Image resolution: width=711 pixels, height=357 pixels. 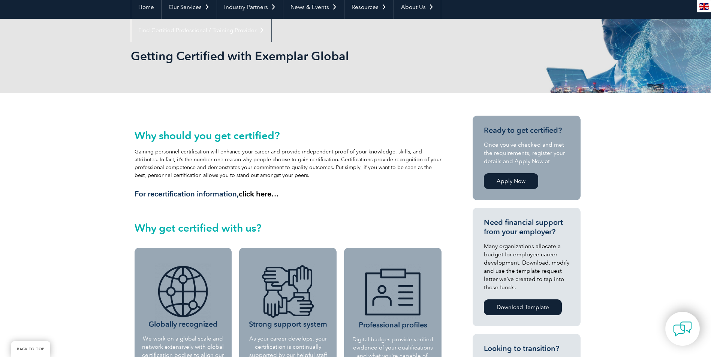 What do you see at coordinates (288, 228) in the screenshot?
I see `h2: Why get certified with us?` at bounding box center [288, 228].